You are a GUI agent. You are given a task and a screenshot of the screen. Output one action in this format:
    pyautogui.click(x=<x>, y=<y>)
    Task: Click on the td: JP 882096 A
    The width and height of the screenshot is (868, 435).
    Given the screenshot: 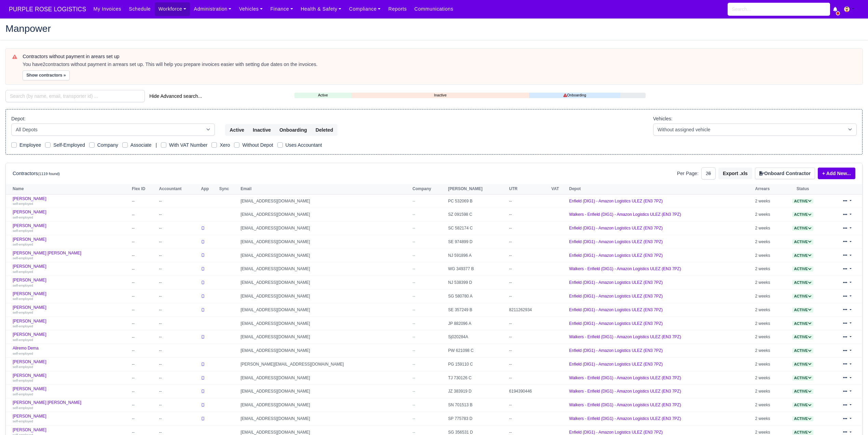 What is the action you would take?
    pyautogui.click(x=477, y=323)
    